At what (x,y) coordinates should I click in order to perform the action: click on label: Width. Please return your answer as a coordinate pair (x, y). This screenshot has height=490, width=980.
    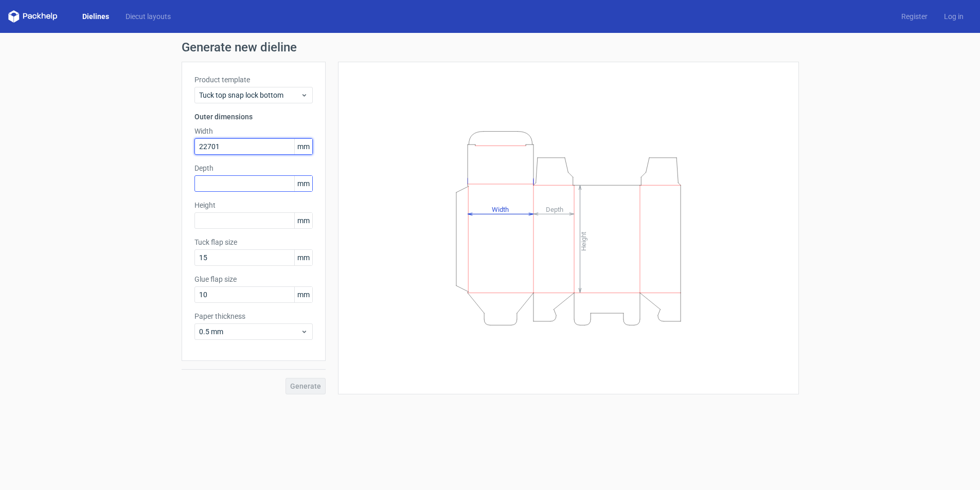
    Looking at the image, I should click on (254, 131).